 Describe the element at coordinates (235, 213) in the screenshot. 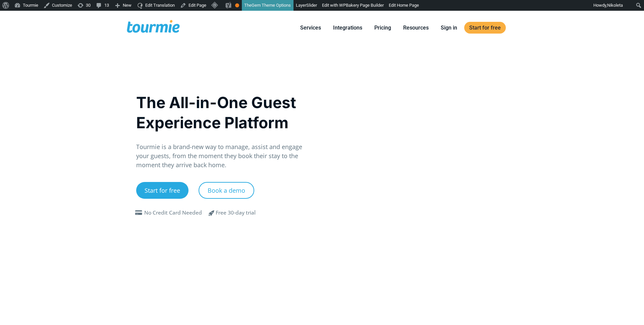

I see `div: Free 30-day trial` at that location.